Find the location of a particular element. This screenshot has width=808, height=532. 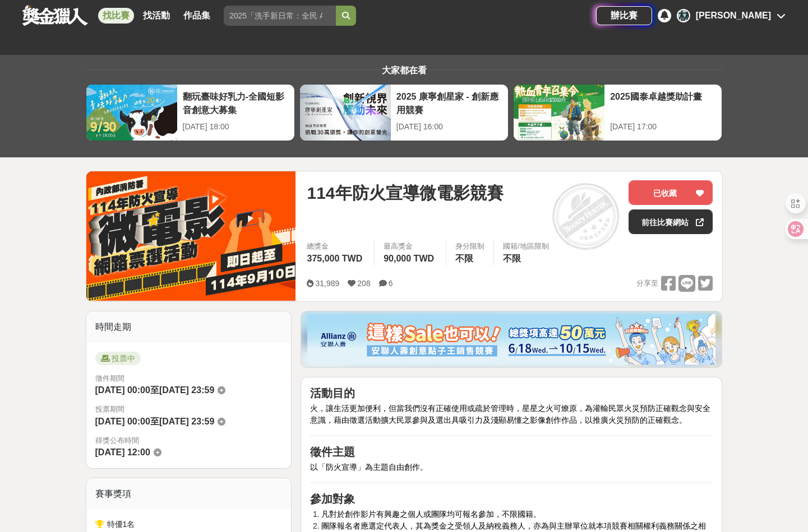

input: 2025「洗手新日常：全民 ALL IN」洗手歌全台徵選 is located at coordinates (280, 16).